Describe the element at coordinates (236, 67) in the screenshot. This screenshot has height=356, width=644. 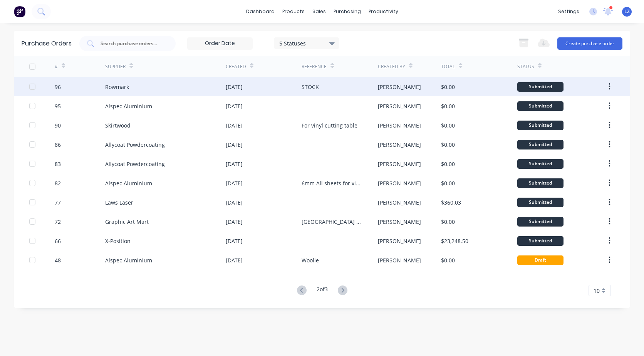
I see `div: Created` at that location.